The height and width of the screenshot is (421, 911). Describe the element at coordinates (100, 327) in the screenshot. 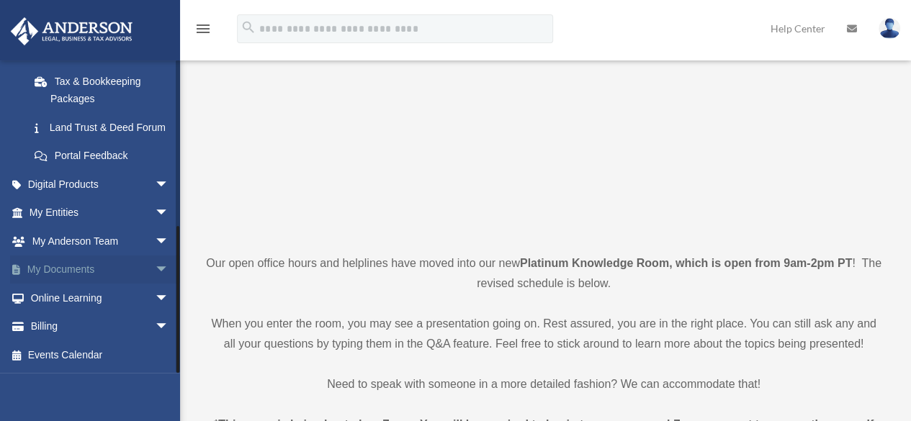

I see `a: Billingarrow_drop_down` at that location.